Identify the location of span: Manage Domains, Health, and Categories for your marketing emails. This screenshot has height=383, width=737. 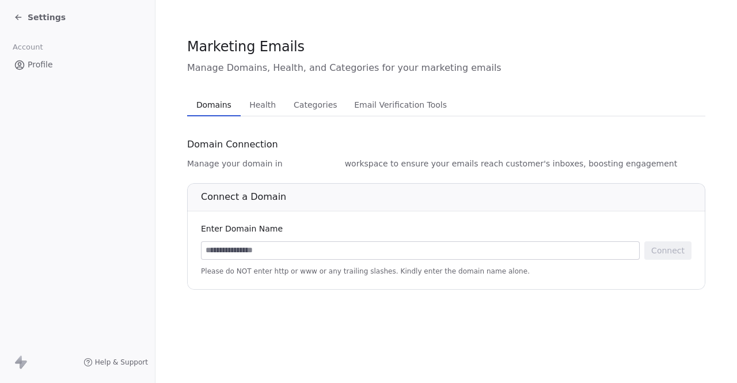
(446, 68).